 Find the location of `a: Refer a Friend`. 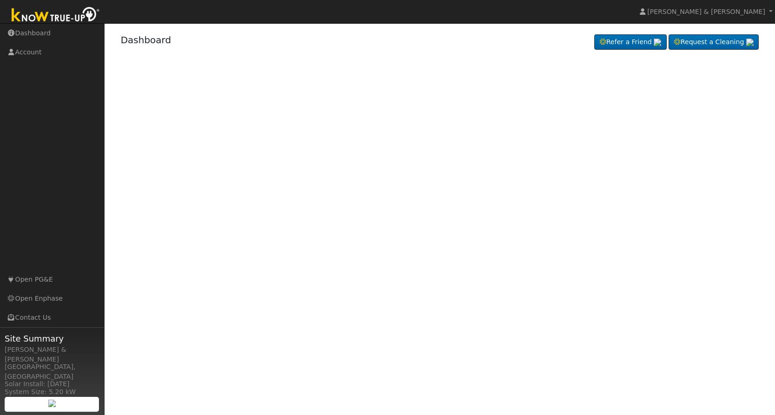

a: Refer a Friend is located at coordinates (631, 42).